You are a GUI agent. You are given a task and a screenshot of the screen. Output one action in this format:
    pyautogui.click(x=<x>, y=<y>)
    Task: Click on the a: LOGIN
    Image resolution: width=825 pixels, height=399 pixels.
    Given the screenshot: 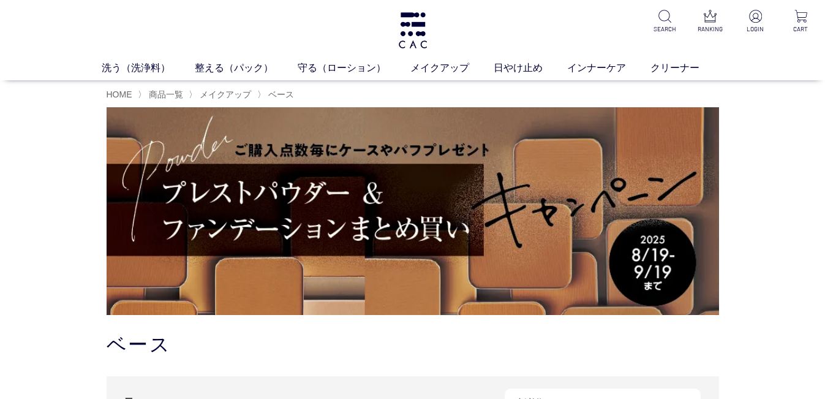 What is the action you would take?
    pyautogui.click(x=755, y=21)
    